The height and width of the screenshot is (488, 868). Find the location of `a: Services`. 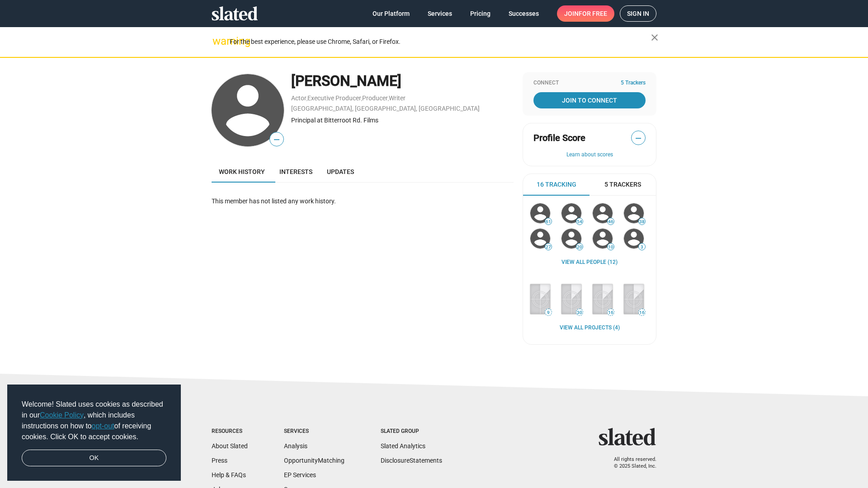

a: Services is located at coordinates (440, 13).